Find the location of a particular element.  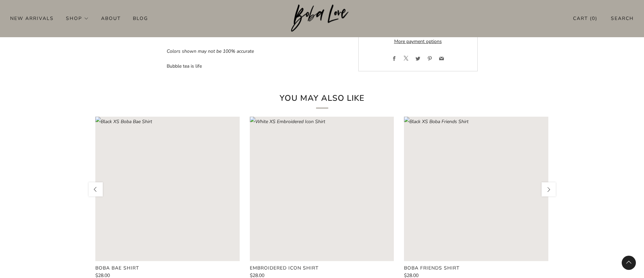

summary: Shop is located at coordinates (77, 18).